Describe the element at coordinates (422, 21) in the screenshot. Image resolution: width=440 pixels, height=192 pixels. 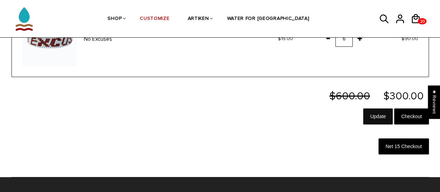
I see `a: 20` at that location.